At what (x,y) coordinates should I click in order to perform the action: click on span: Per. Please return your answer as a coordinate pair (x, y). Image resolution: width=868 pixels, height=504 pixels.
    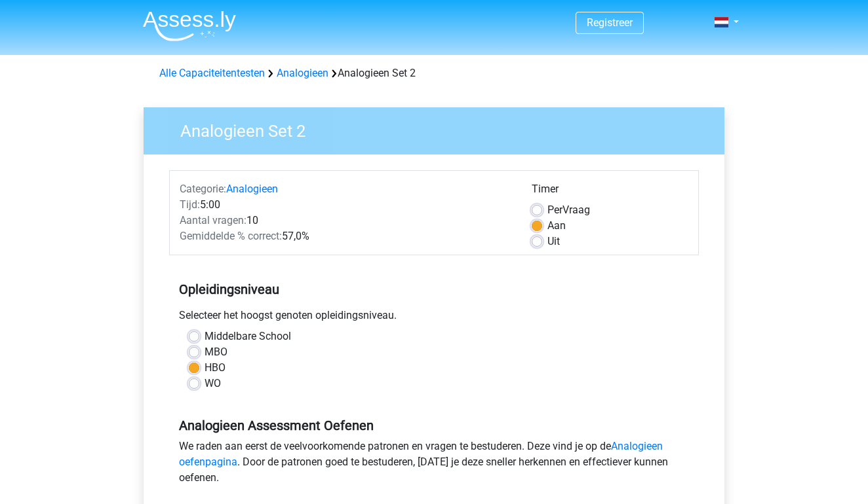
    Looking at the image, I should click on (554, 209).